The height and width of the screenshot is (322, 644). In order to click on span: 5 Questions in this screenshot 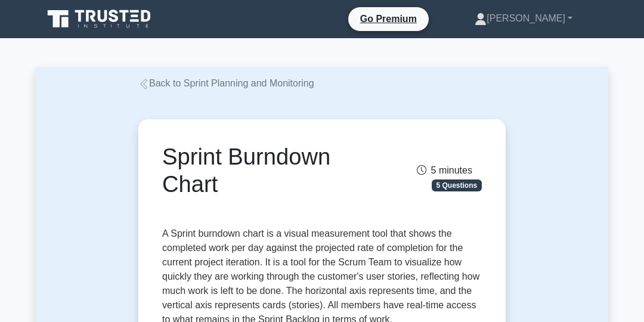, I will do `click(457, 186)`.